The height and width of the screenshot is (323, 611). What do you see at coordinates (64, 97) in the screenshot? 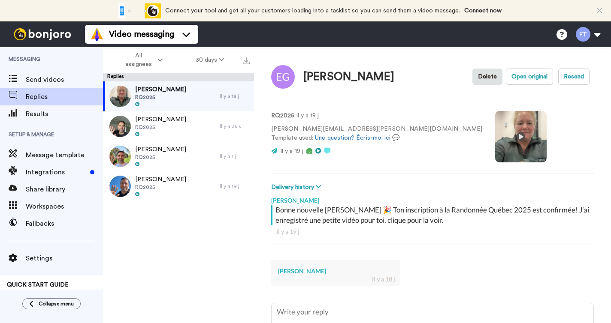
I see `span: Replies` at bounding box center [64, 97].